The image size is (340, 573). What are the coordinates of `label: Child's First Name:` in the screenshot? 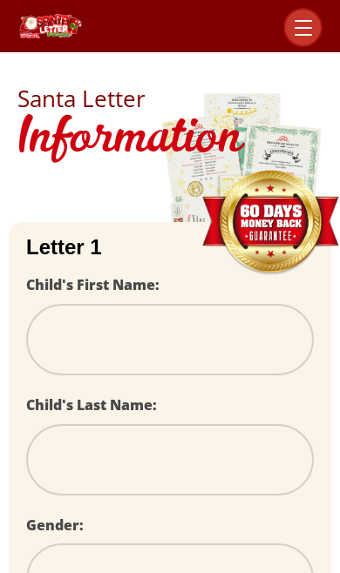 It's located at (92, 285).